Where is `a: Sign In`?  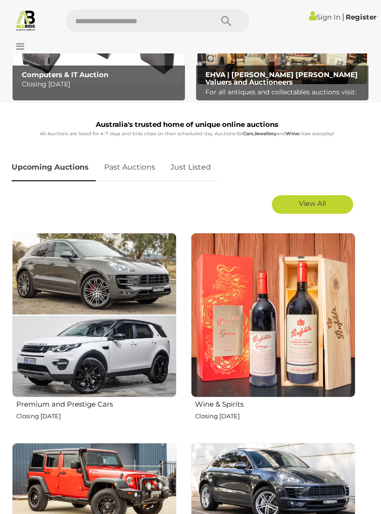 a: Sign In is located at coordinates (325, 17).